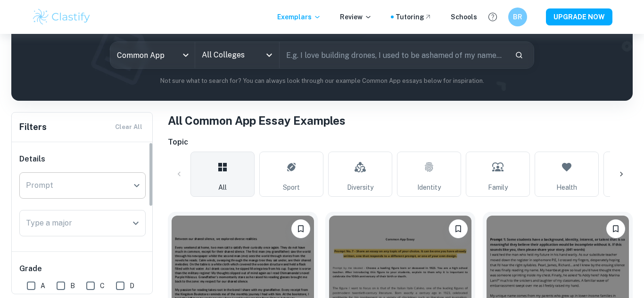  What do you see at coordinates (414, 17) in the screenshot?
I see `a: Tutoring` at bounding box center [414, 17].